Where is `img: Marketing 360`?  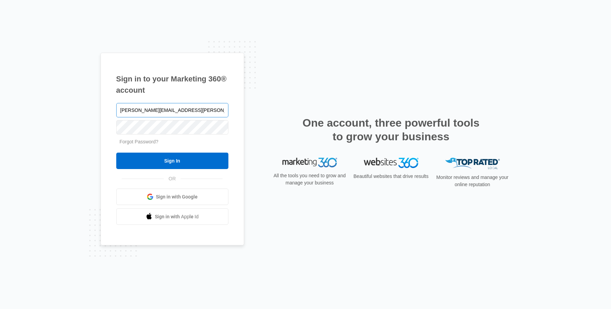
img: Marketing 360 is located at coordinates (310, 162).